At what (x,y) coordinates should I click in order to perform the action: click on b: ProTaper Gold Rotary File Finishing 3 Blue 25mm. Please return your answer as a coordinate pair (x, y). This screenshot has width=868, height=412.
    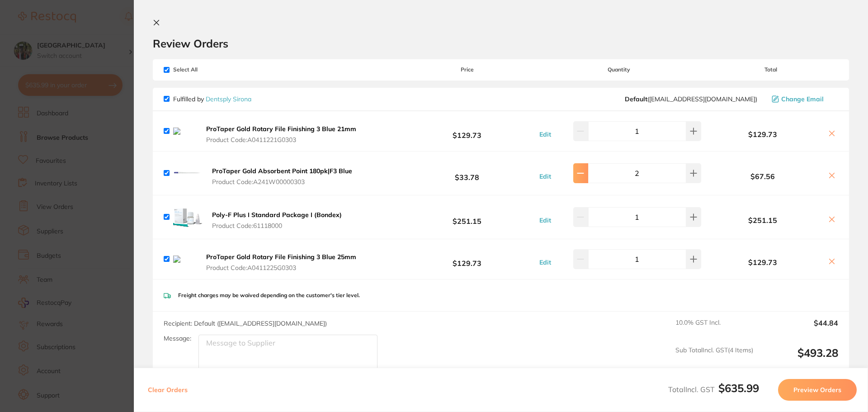
    Looking at the image, I should click on (281, 257).